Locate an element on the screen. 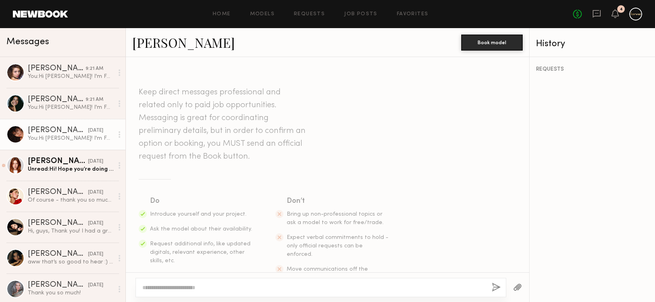 The width and height of the screenshot is (655, 302). span: Bring up non-professional topics or ask a model to work for free/trade. is located at coordinates (335, 219).